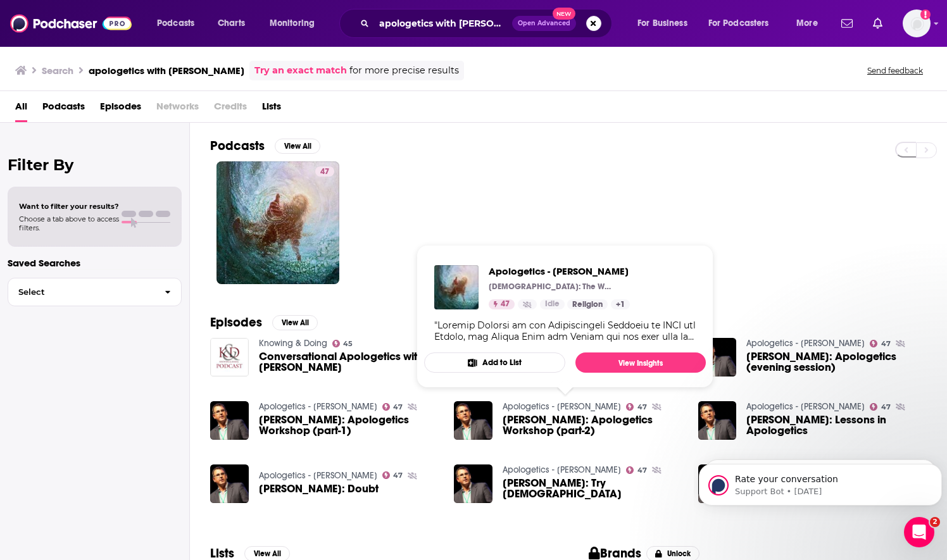  Describe the element at coordinates (718, 357) in the screenshot. I see `img: Michael Ramsden: Apologetics (evening session)` at that location.